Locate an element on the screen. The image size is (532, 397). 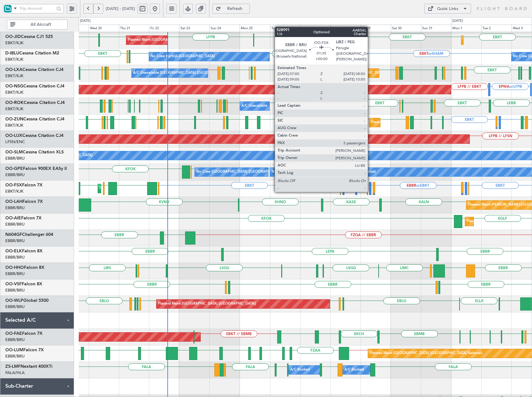
a: ZS-LMFNextant 400XTi is located at coordinates (29, 367).